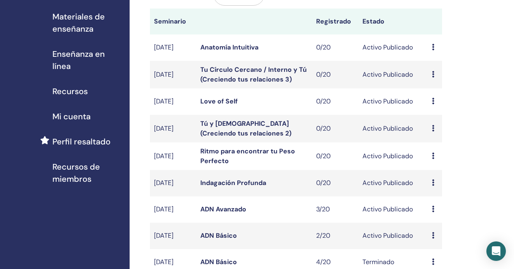 The height and width of the screenshot is (269, 514). I want to click on a: Anatomía Intuitiva, so click(229, 47).